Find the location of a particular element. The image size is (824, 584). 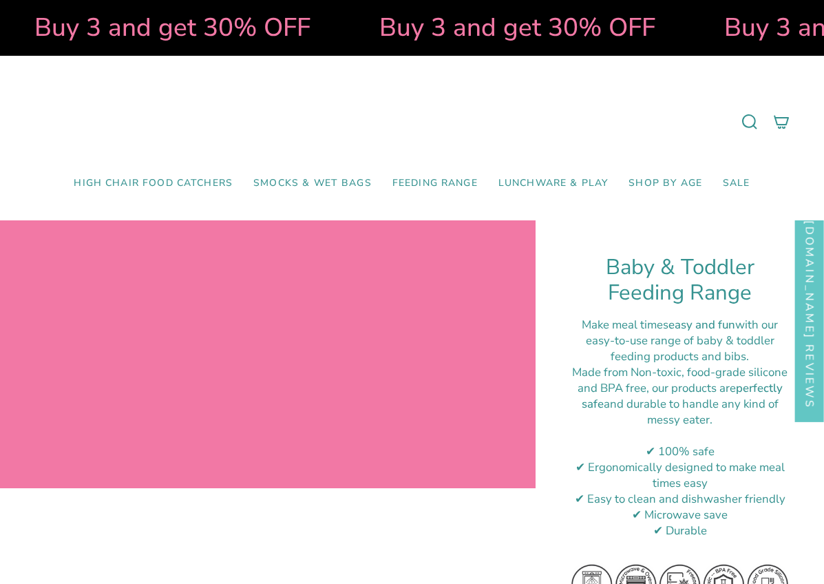

div: ✔ Durable is located at coordinates (679, 530).